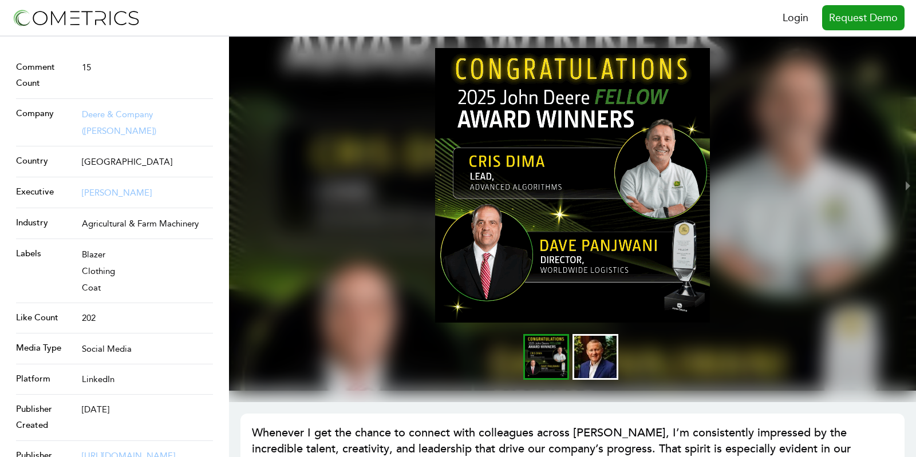 The width and height of the screenshot is (916, 457). What do you see at coordinates (98, 271) in the screenshot?
I see `span: Clothing` at bounding box center [98, 271].